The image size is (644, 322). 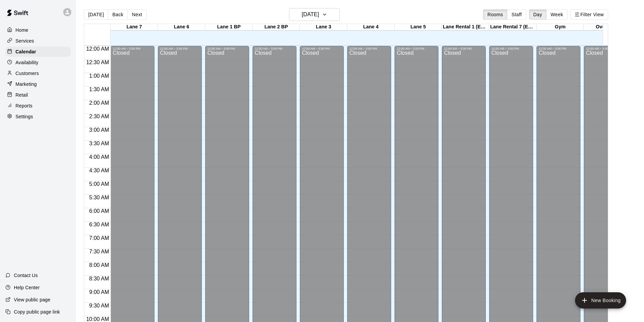 What do you see at coordinates (99, 306) in the screenshot?
I see `span: 9:30 AM` at bounding box center [99, 306].